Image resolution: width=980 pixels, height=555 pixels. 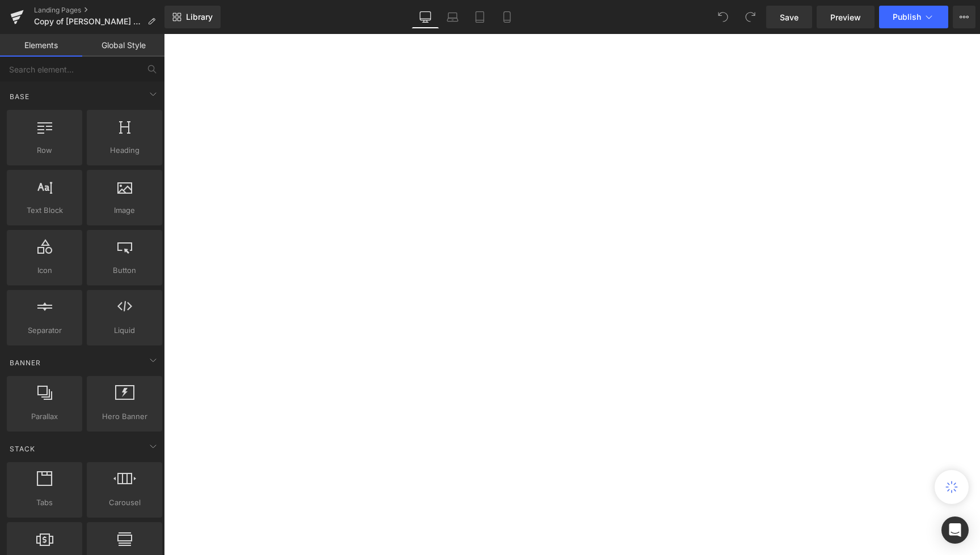 I want to click on span: Preview, so click(x=846, y=17).